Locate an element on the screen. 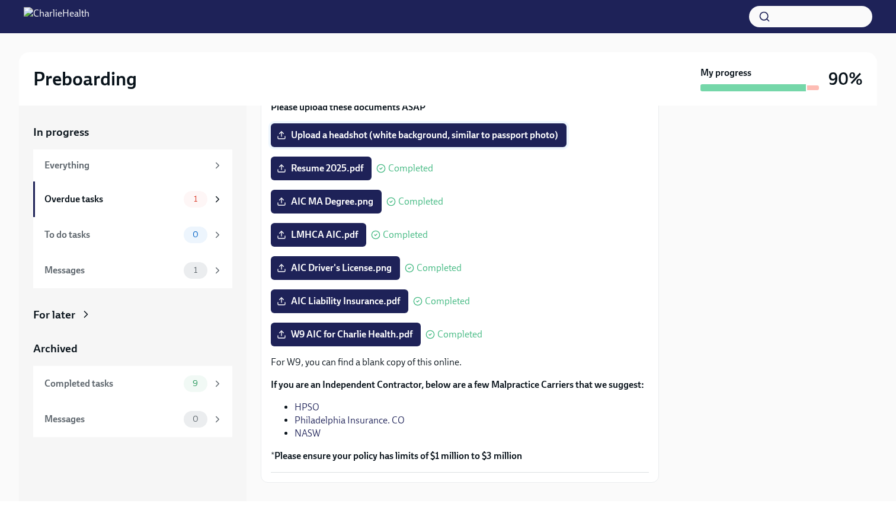  a: Philadelphia Insurance. CO is located at coordinates (350, 419).